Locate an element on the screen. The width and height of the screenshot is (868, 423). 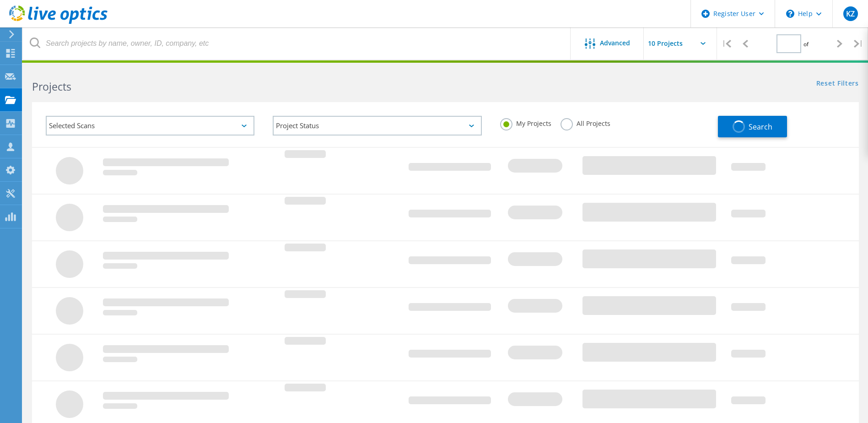
input: Search projects by name, owner, ID, company, etc is located at coordinates (297, 43).